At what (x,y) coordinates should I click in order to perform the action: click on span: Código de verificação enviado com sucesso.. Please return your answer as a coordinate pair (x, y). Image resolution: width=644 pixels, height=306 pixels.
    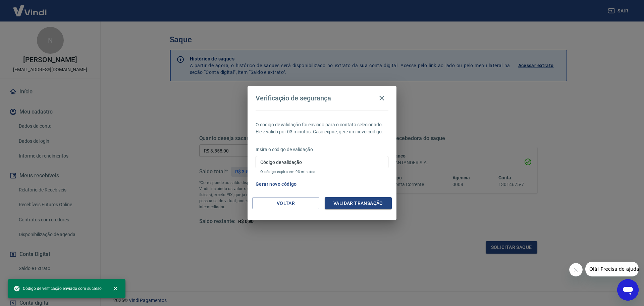
    Looking at the image, I should click on (58, 289).